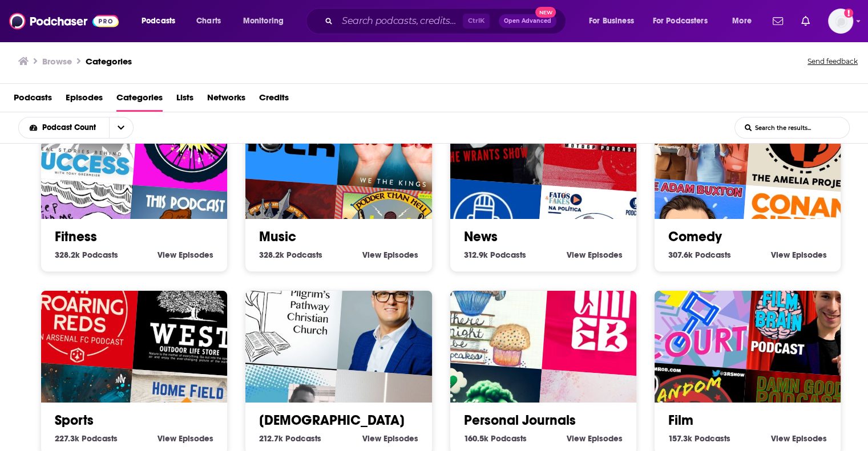 The width and height of the screenshot is (868, 451). Describe the element at coordinates (545, 12) in the screenshot. I see `span: New` at that location.